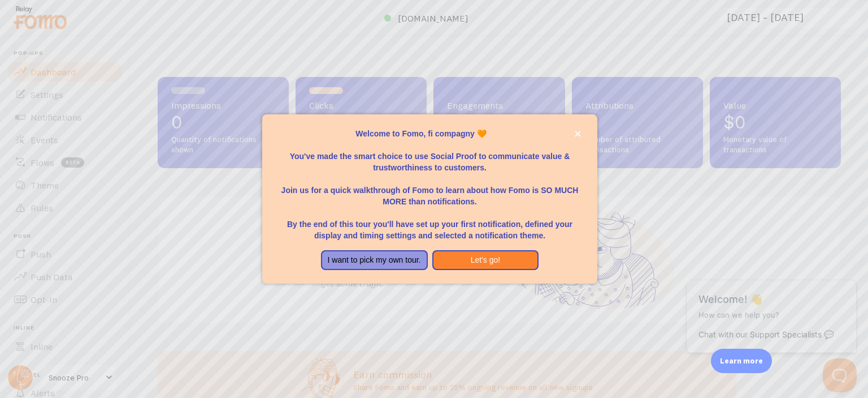 The height and width of the screenshot is (398, 868). I want to click on div: Learn more, so click(742, 361).